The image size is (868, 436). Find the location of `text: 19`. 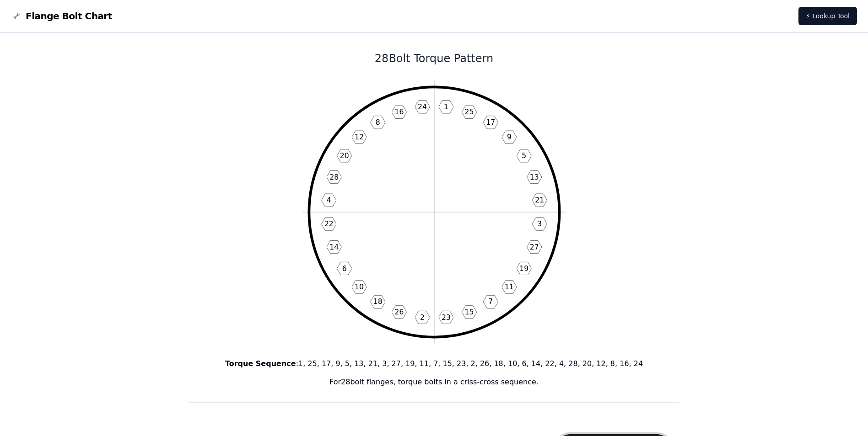

text: 19 is located at coordinates (524, 269).